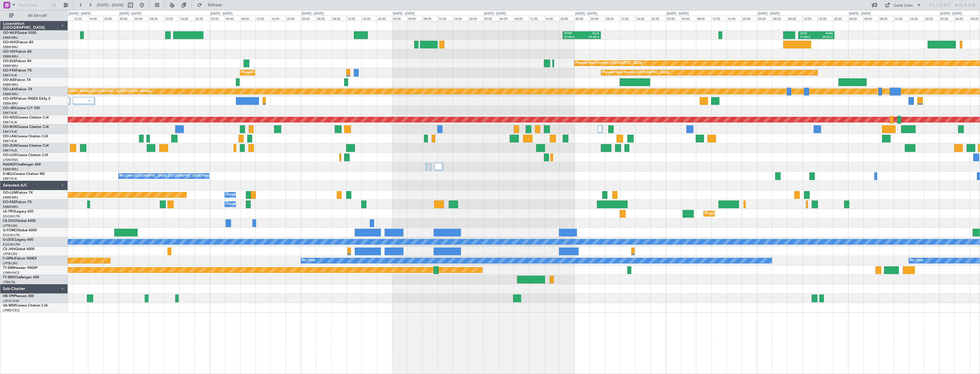 This screenshot has width=980, height=374. I want to click on a: OO-LAHFalcon 7X, so click(17, 89).